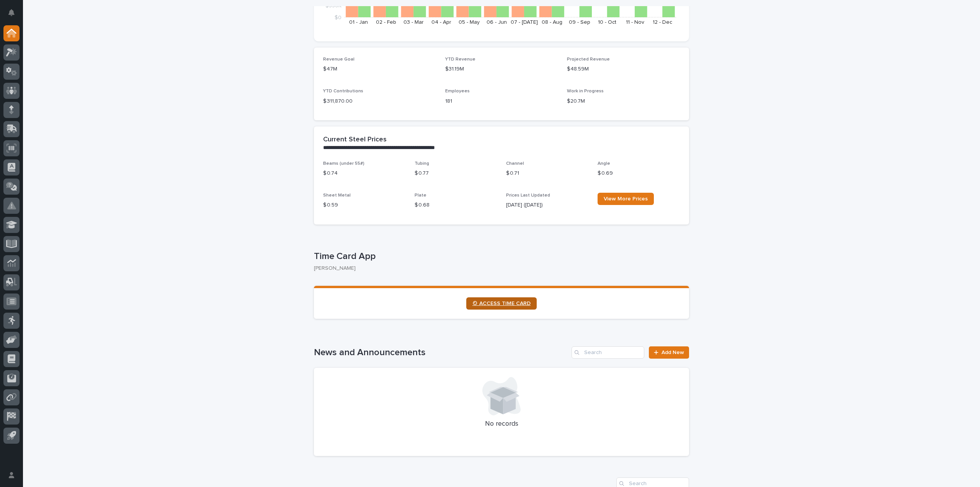 The height and width of the screenshot is (487, 980). Describe the element at coordinates (625, 199) in the screenshot. I see `a: View More Prices` at that location.